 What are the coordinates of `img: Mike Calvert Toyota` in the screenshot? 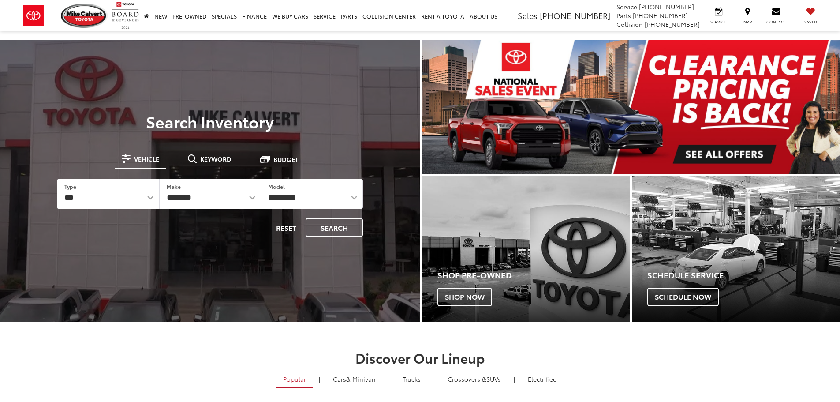 It's located at (84, 15).